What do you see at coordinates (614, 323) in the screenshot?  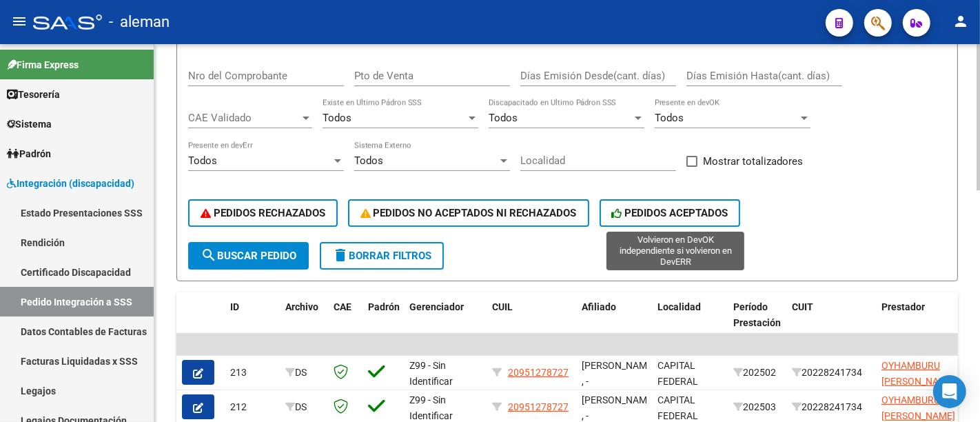 I see `datatable-header-cell: Afiliado` at bounding box center [614, 323].